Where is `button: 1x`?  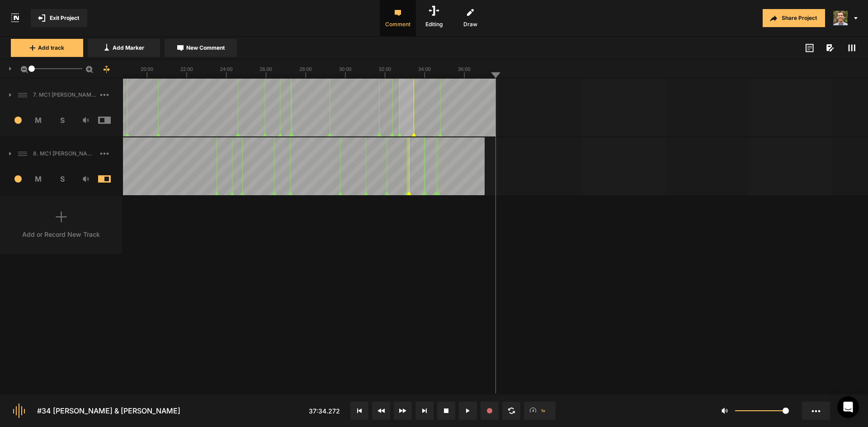
button: 1x is located at coordinates (539, 411).